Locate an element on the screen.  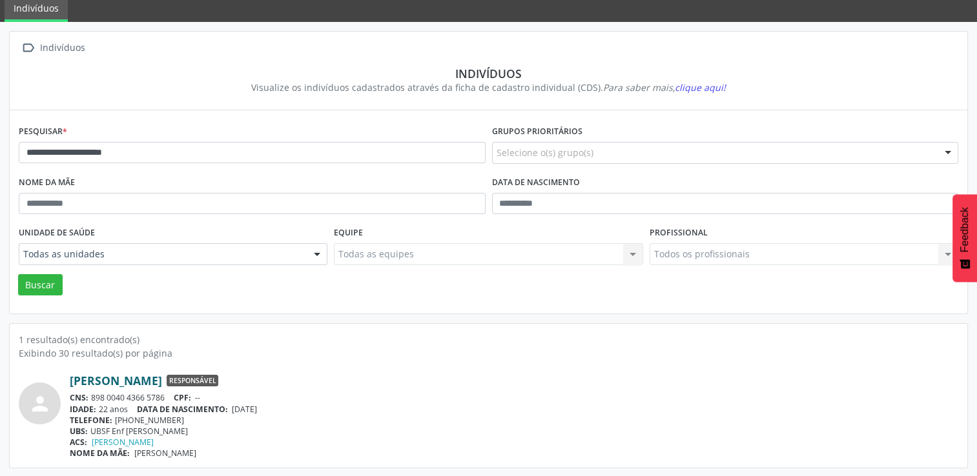
label: Pesquisar is located at coordinates (43, 132).